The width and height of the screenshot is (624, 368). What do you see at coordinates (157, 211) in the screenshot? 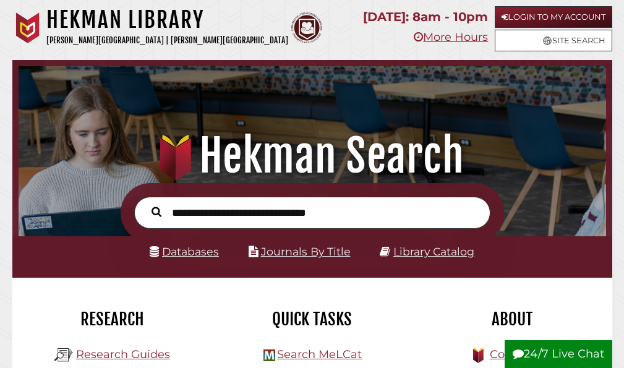
I see `button: Search` at bounding box center [157, 211].